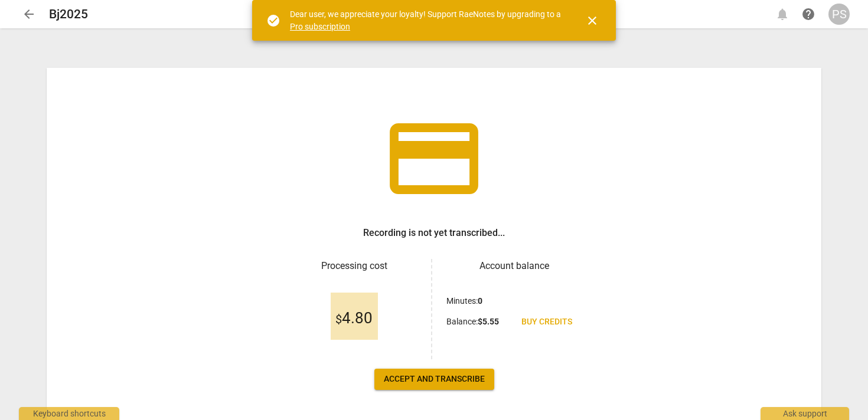  Describe the element at coordinates (480, 301) in the screenshot. I see `b: 0` at that location.